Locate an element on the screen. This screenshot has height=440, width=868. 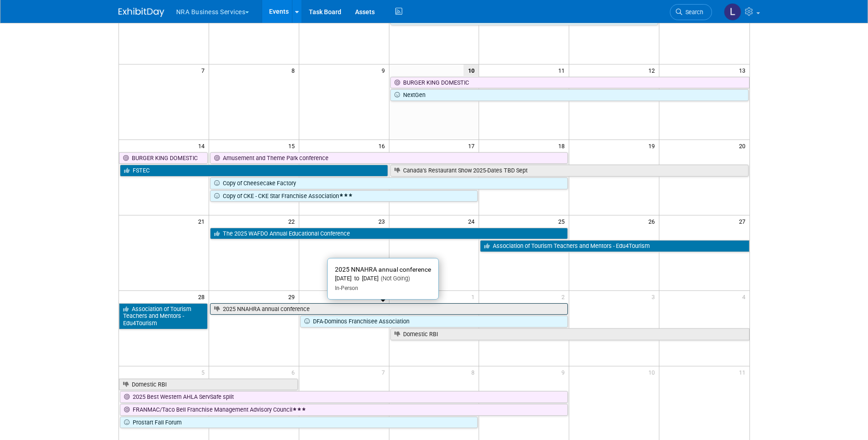
a: FSTEC is located at coordinates (254, 171).